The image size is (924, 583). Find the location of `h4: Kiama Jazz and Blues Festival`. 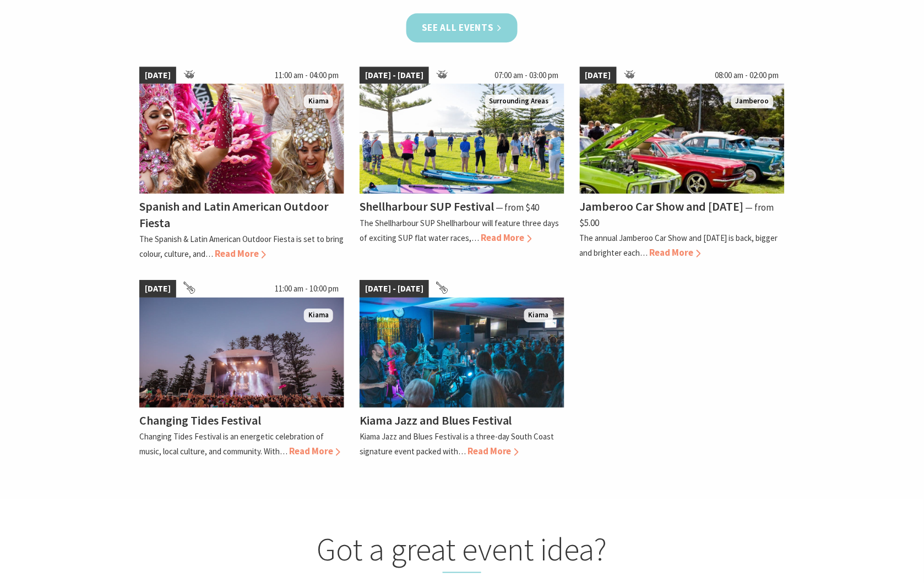

h4: Kiama Jazz and Blues Festival is located at coordinates (435, 420).